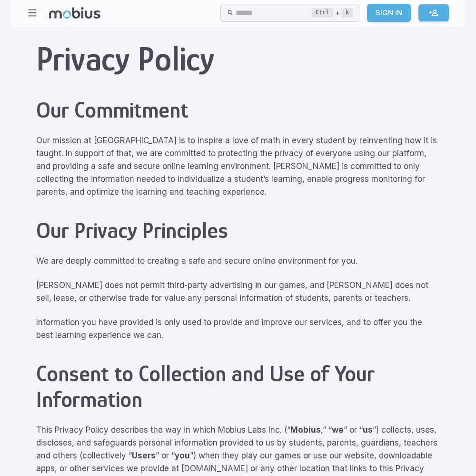  Describe the element at coordinates (144, 456) in the screenshot. I see `strong: Users` at that location.